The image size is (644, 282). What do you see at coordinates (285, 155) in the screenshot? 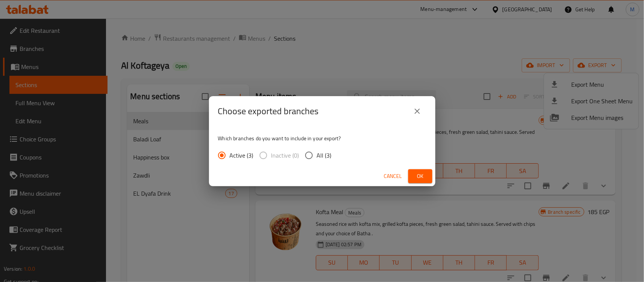
I see `span: Inactive (0)` at bounding box center [285, 155].